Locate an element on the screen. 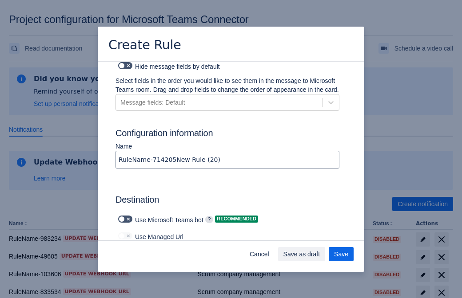 The width and height of the screenshot is (462, 298). div: Message fields: Default is located at coordinates (153, 103).